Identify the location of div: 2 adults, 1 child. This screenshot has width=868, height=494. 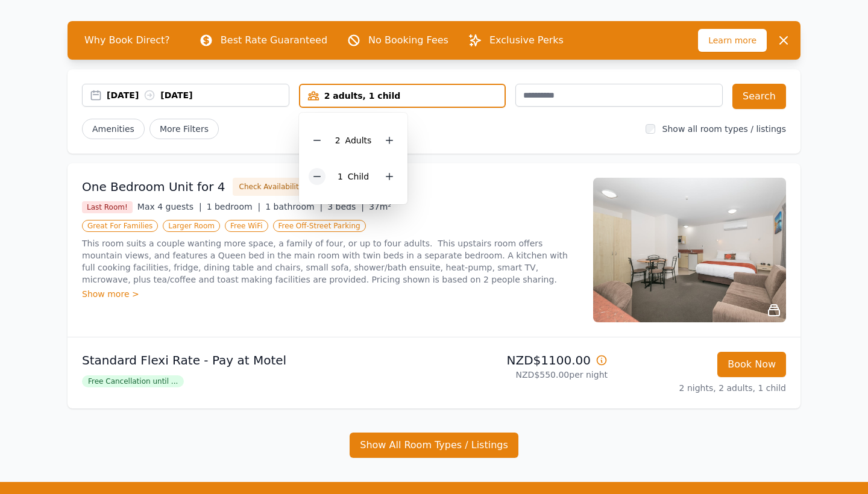
(403, 96).